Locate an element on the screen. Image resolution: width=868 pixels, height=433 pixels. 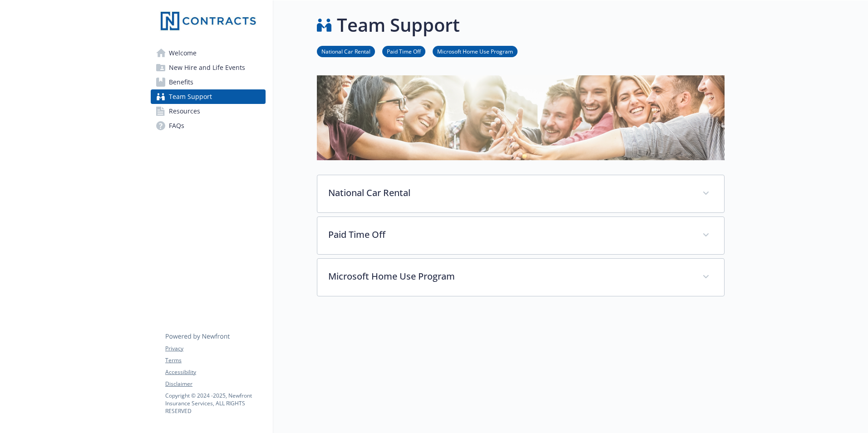
span: New Hire and Life Events is located at coordinates (207, 68).